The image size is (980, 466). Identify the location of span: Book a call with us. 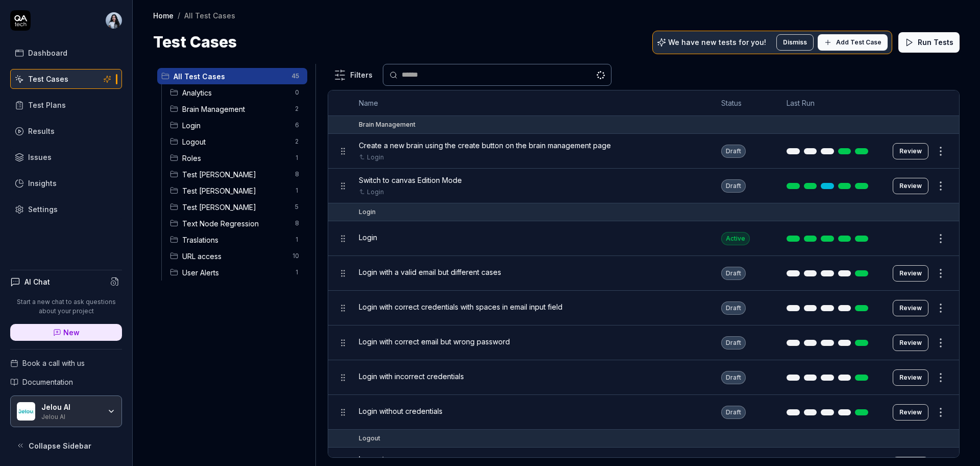
(54, 363).